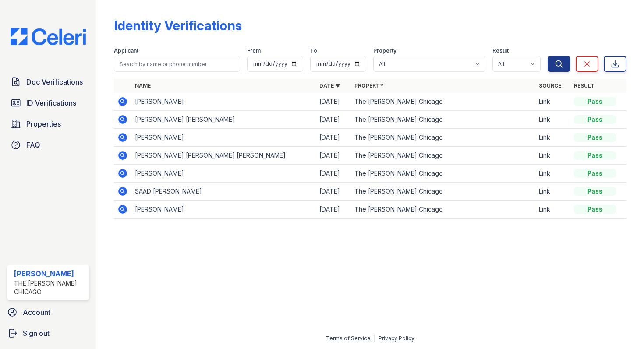 The width and height of the screenshot is (644, 349). What do you see at coordinates (48, 312) in the screenshot?
I see `a: Account` at bounding box center [48, 312].